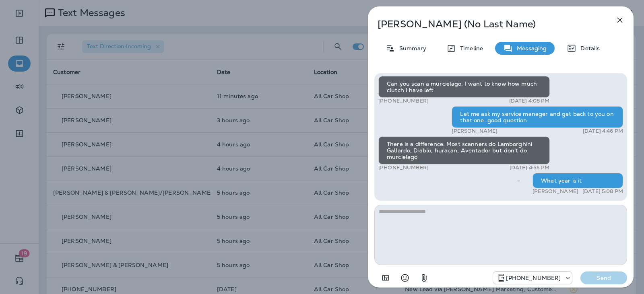  I want to click on span: Sent, so click(519, 180).